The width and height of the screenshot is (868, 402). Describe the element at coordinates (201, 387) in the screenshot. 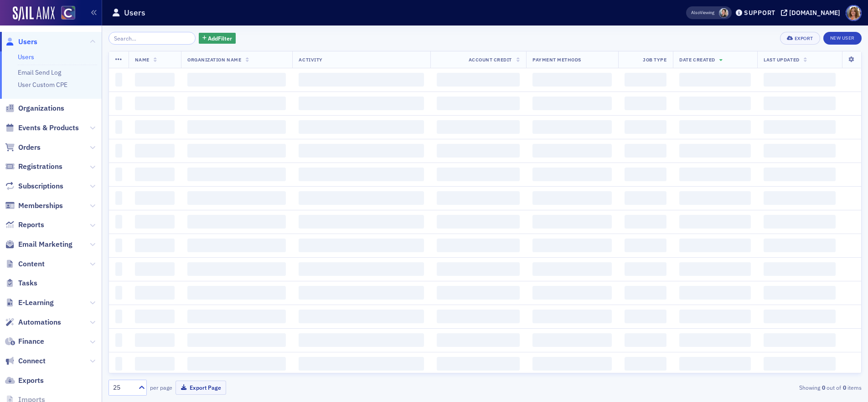

I see `button: Export Page` at that location.